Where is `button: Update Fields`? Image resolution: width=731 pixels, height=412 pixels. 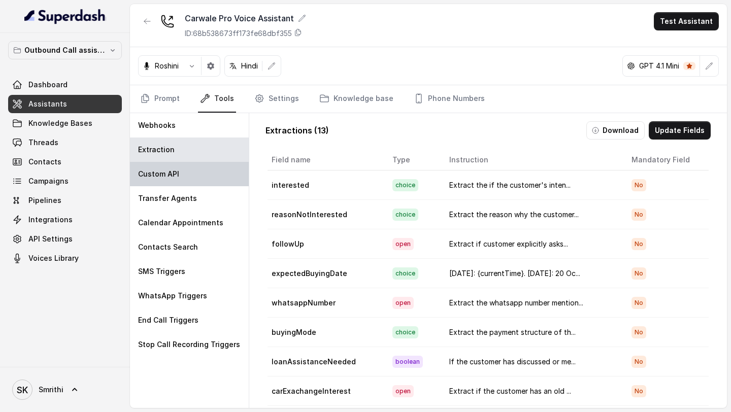
button: Update Fields is located at coordinates (680, 131).